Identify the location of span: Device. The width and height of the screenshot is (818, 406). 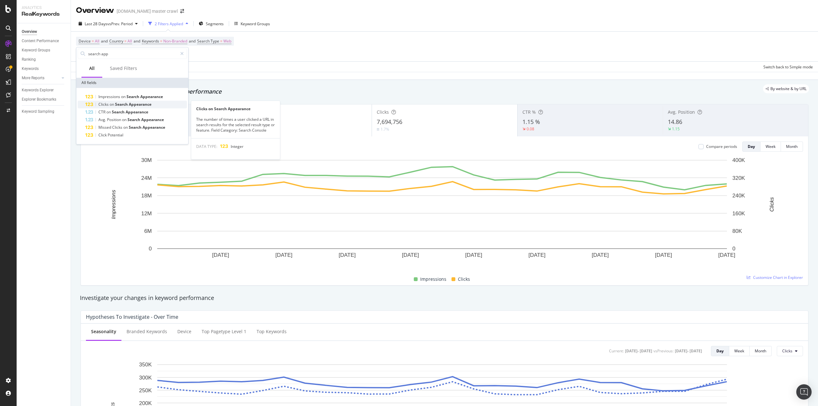
(85, 41).